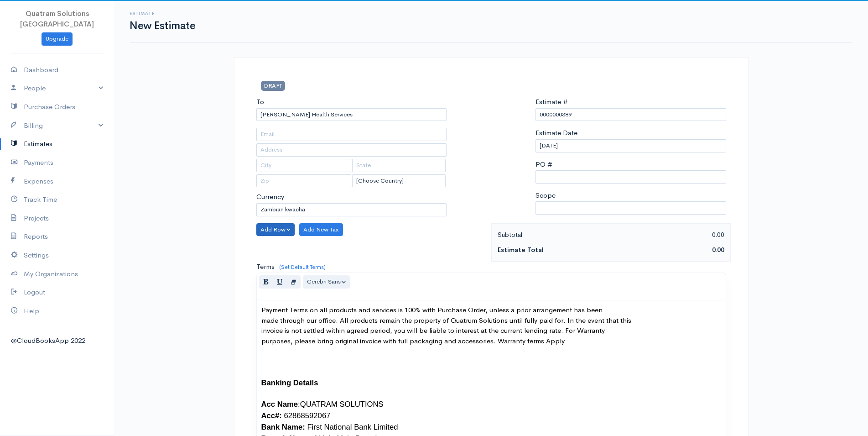  Describe the element at coordinates (520, 249) in the screenshot. I see `strong: Estimate Total` at that location.